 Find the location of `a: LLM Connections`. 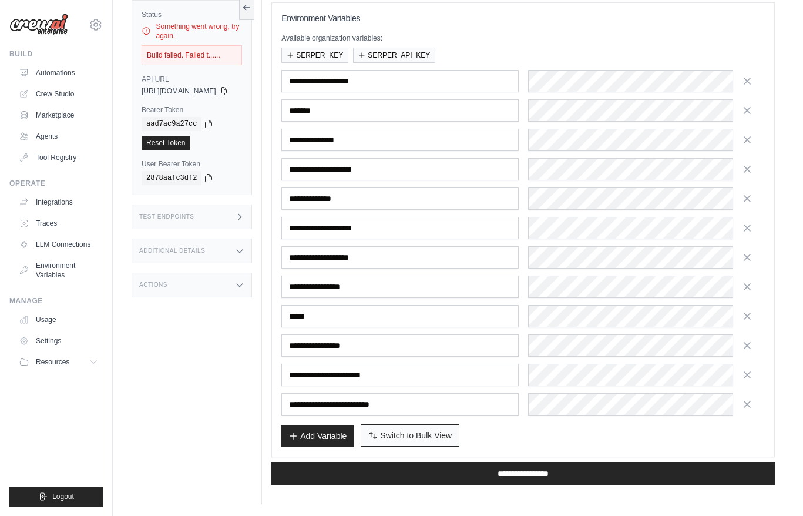

a: LLM Connections is located at coordinates (58, 244).